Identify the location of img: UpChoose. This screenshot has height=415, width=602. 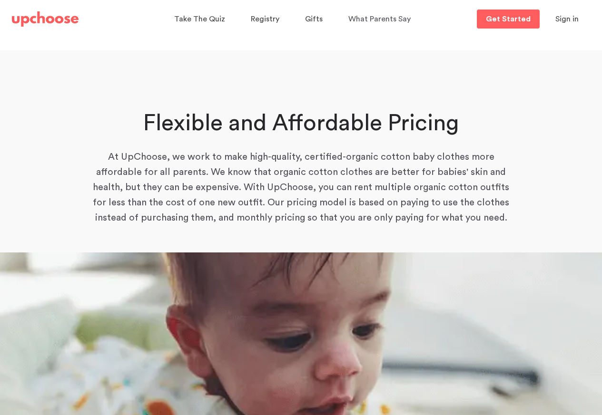
(45, 19).